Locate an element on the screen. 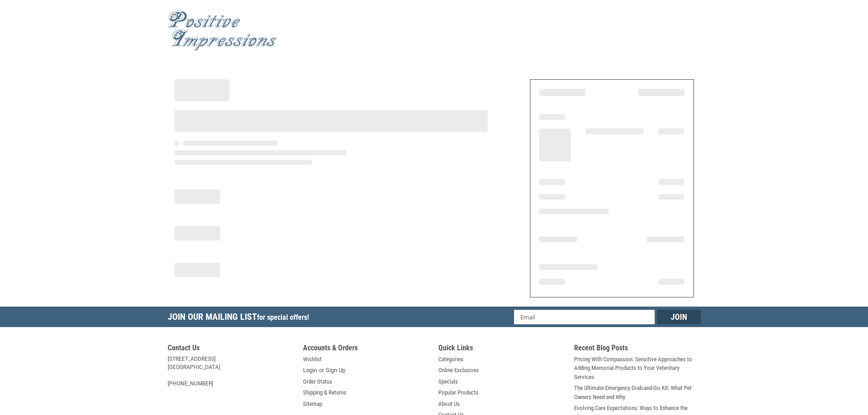 Image resolution: width=868 pixels, height=415 pixels. h5: Recent Blog Posts is located at coordinates (637, 349).